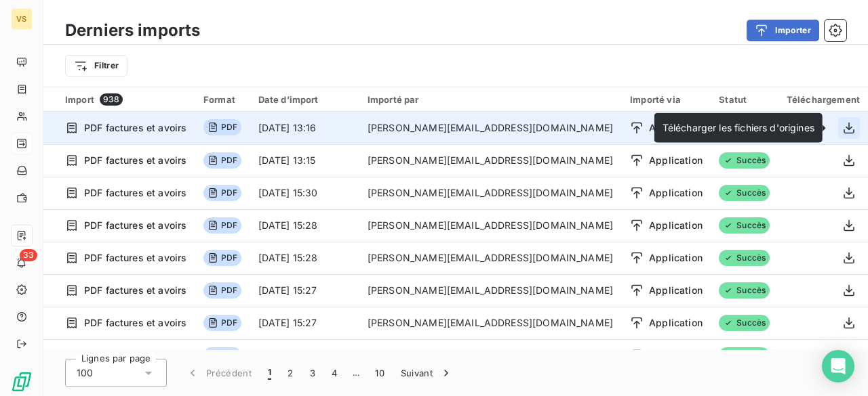 This screenshot has height=396, width=868. I want to click on h3: Derniers imports, so click(132, 30).